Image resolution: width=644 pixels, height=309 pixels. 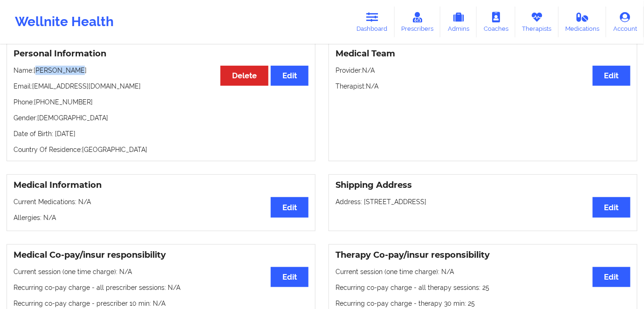 What do you see at coordinates (537, 22) in the screenshot?
I see `a: Therapists` at bounding box center [537, 22].